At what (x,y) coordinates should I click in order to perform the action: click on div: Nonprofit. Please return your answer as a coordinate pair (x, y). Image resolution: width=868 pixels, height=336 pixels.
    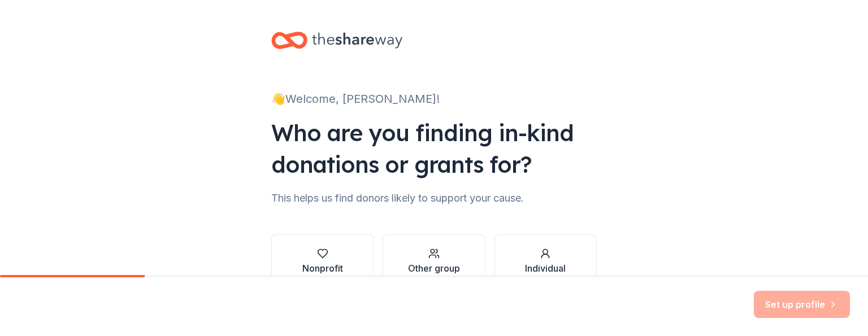
    Looking at the image, I should click on (323, 269).